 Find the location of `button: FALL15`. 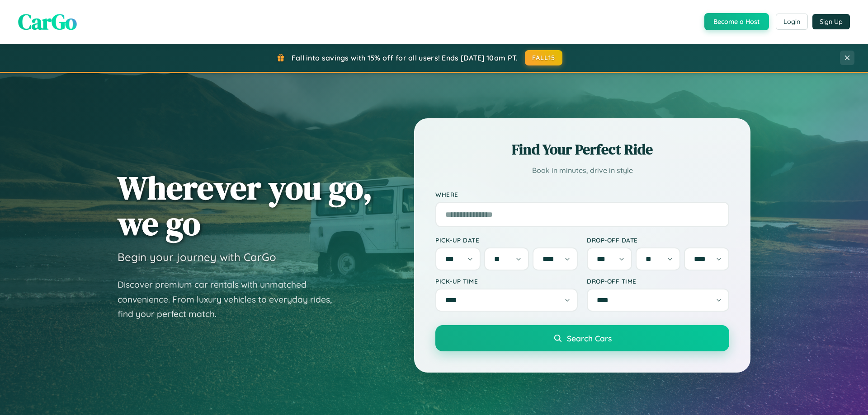

button: FALL15 is located at coordinates (544, 58).